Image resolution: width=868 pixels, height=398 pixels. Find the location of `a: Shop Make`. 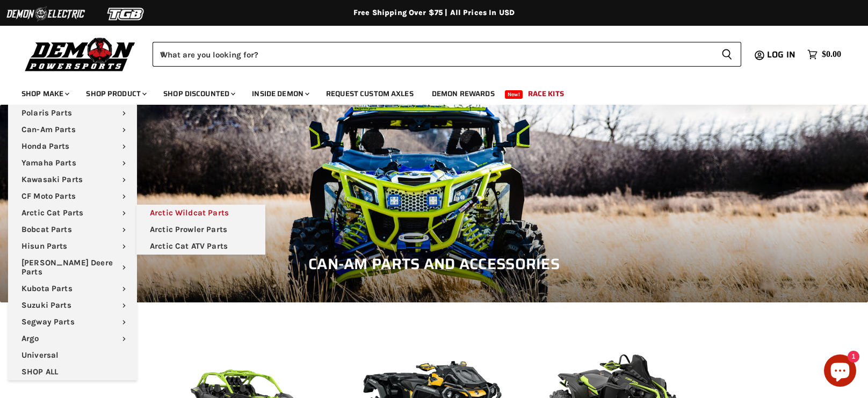

a: Shop Make is located at coordinates (45, 93).